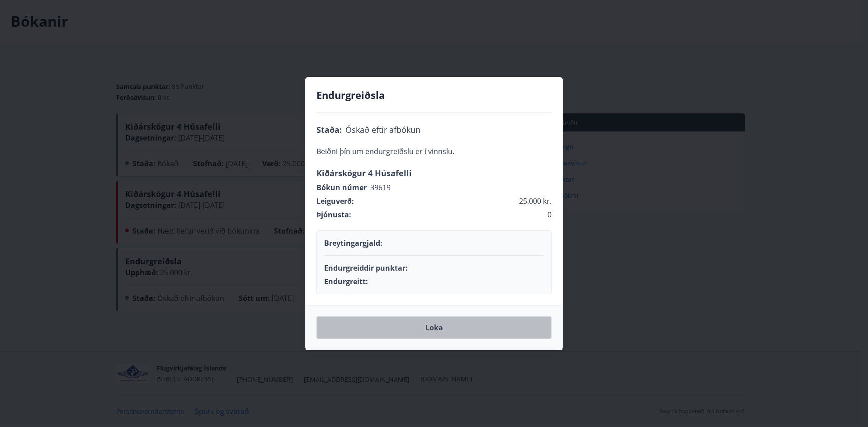 Image resolution: width=868 pixels, height=427 pixels. What do you see at coordinates (353, 243) in the screenshot?
I see `p: Breytingargjald :` at bounding box center [353, 243].